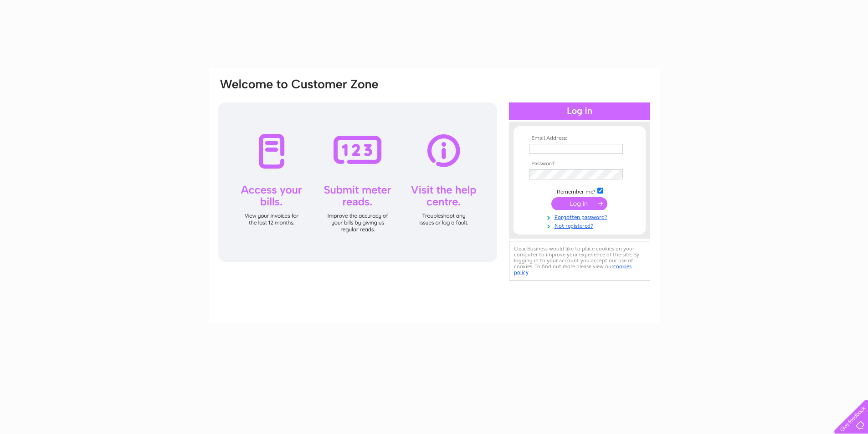 The height and width of the screenshot is (434, 868). Describe the element at coordinates (581, 216) in the screenshot. I see `a: Forgotten password?` at that location.